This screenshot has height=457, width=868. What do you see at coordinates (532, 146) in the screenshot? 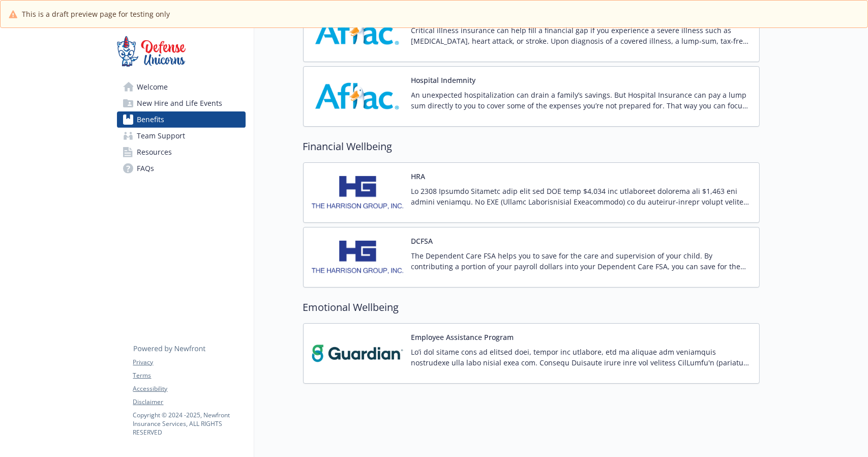
I see `h2: Financial Wellbeing` at bounding box center [532, 146].